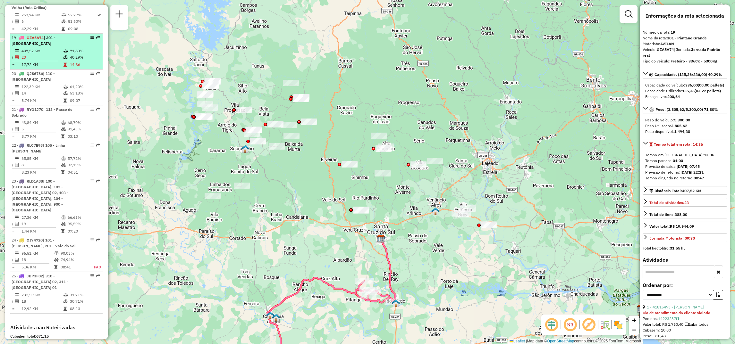 Image resolution: width=735 pixels, height=344 pixels. I want to click on span: 25 -, so click(40, 282).